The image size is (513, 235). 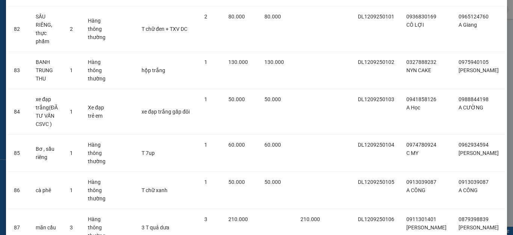 What do you see at coordinates (47, 29) in the screenshot?
I see `td: SẦU RIÊNG, thực phẩm` at bounding box center [47, 29].